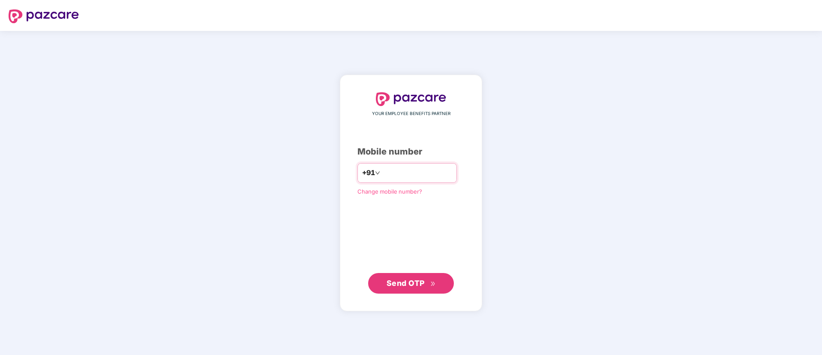  Describe the element at coordinates (433, 283) in the screenshot. I see `span: double-right` at that location.